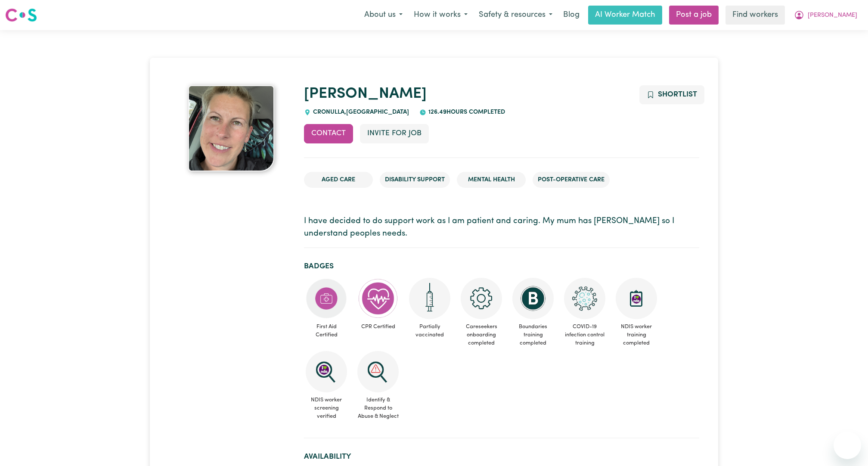 This screenshot has height=466, width=868. I want to click on img: CS Academy: Boundaries in care and support work course completed, so click(533, 299).